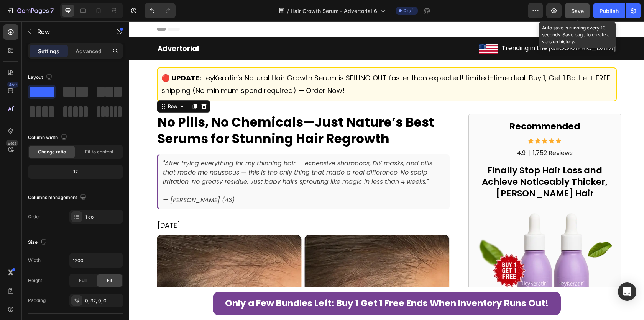 This screenshot has width=644, height=320. Describe the element at coordinates (52, 56) in the screenshot. I see `strong: 🔴 UPDATE:` at that location.